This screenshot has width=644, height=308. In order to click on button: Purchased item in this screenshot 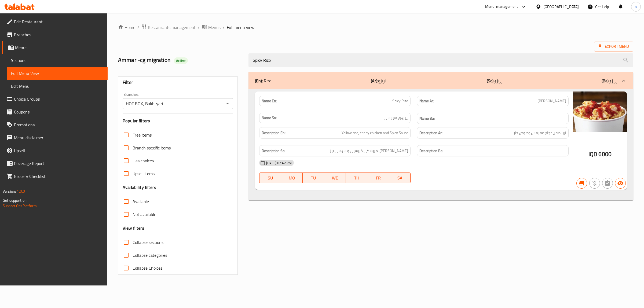, I will do `click(595, 183)`.